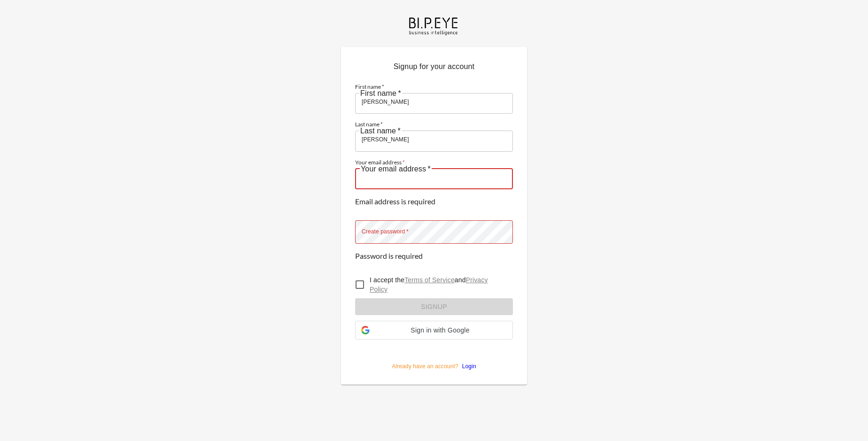 This screenshot has width=868, height=441. What do you see at coordinates (440, 330) in the screenshot?
I see `span: Sign in with Google` at bounding box center [440, 330].